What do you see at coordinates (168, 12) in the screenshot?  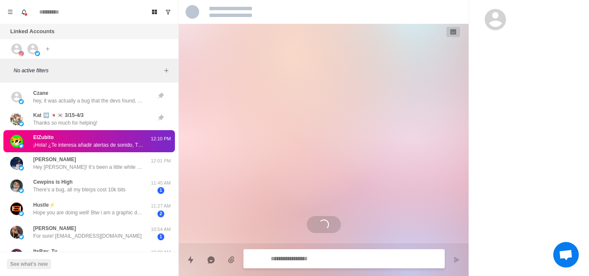 I see `button: Show unread conversations` at bounding box center [168, 12].